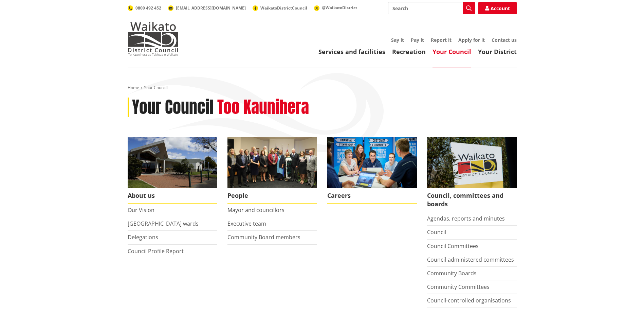 This screenshot has width=644, height=314. Describe the element at coordinates (263, 108) in the screenshot. I see `h2: Too Kaunihera` at that location.